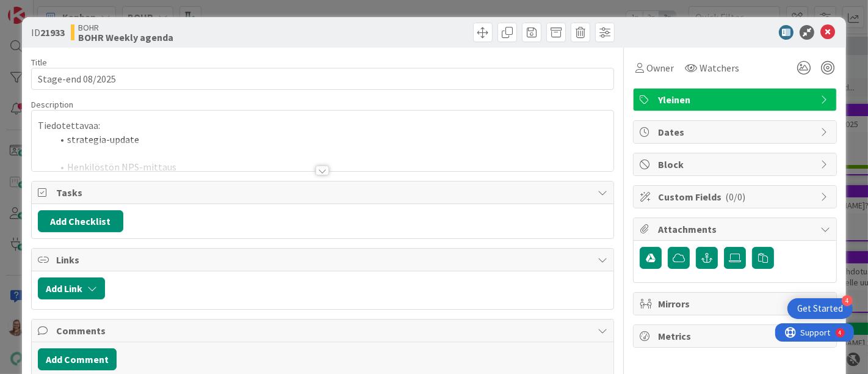  Describe the element at coordinates (126, 27) in the screenshot. I see `span: BOHR` at that location.